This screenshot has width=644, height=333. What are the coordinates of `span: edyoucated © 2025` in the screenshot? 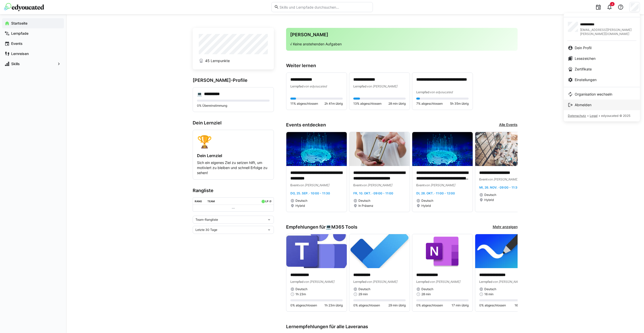 It's located at (616, 116).